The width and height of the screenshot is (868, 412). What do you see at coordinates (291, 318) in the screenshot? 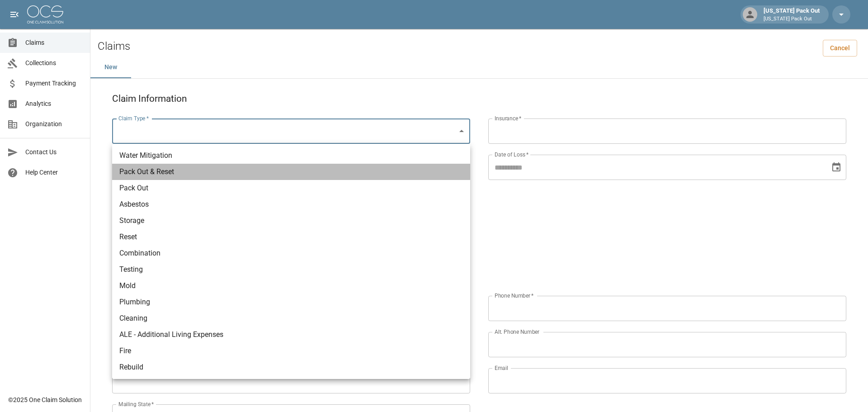
I see `li: Cleaning` at bounding box center [291, 318].